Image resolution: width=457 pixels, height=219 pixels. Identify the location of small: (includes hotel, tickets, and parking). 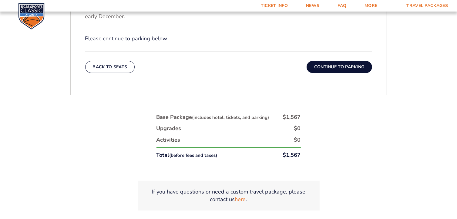
(231, 117).